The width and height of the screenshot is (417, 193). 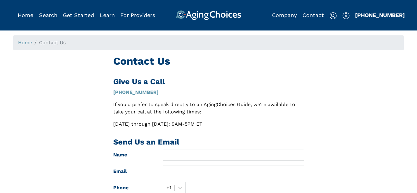 What do you see at coordinates (209, 43) in the screenshot?
I see `nav: breadcrumb` at bounding box center [209, 43].